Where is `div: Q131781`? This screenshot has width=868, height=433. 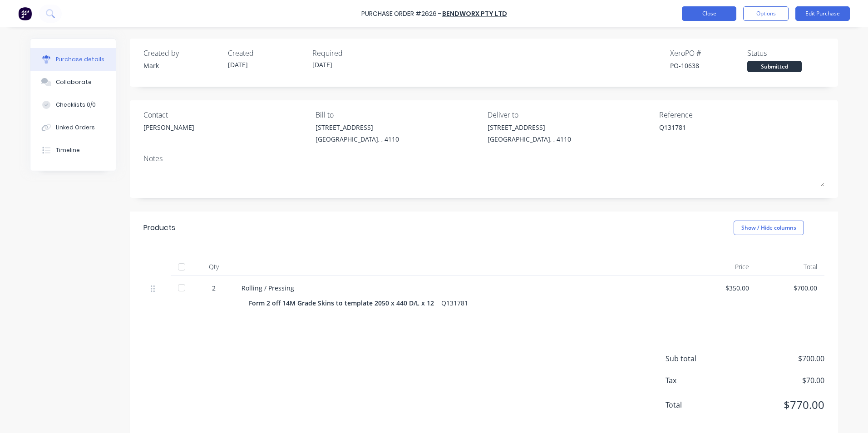
div: Q131781 is located at coordinates (454, 303).